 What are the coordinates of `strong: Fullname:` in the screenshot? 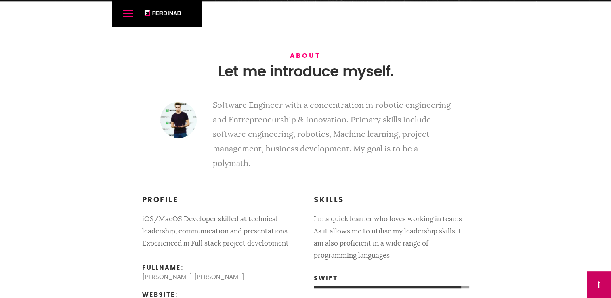 It's located at (163, 268).